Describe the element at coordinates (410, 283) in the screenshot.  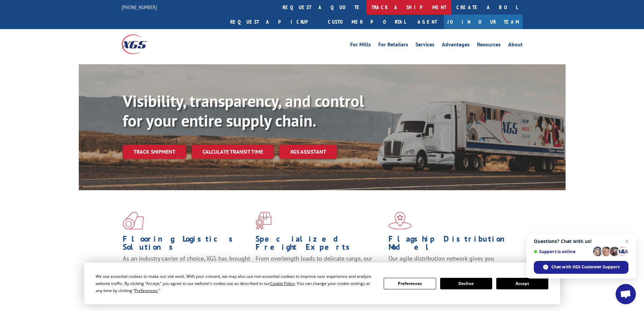
I see `button: Preferences` at that location.